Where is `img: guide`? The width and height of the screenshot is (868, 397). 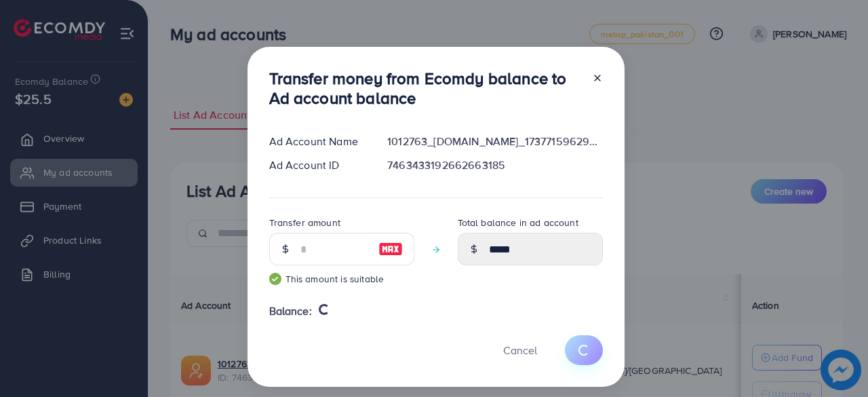
img: guide is located at coordinates (275, 279).